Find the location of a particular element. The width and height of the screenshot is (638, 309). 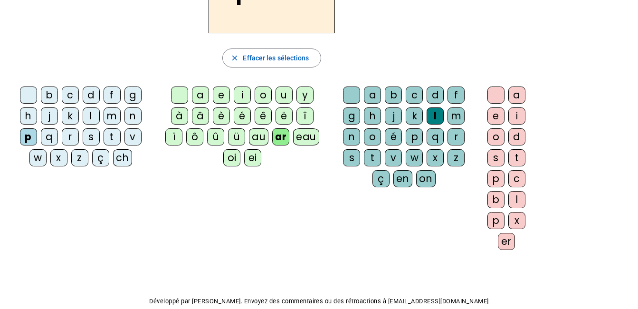

div: y is located at coordinates (305, 95).